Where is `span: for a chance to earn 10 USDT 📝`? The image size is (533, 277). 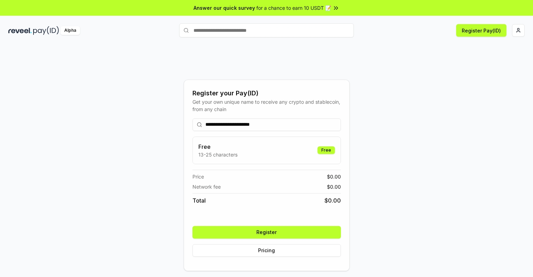 span: for a chance to earn 10 USDT 📝 is located at coordinates (293, 8).